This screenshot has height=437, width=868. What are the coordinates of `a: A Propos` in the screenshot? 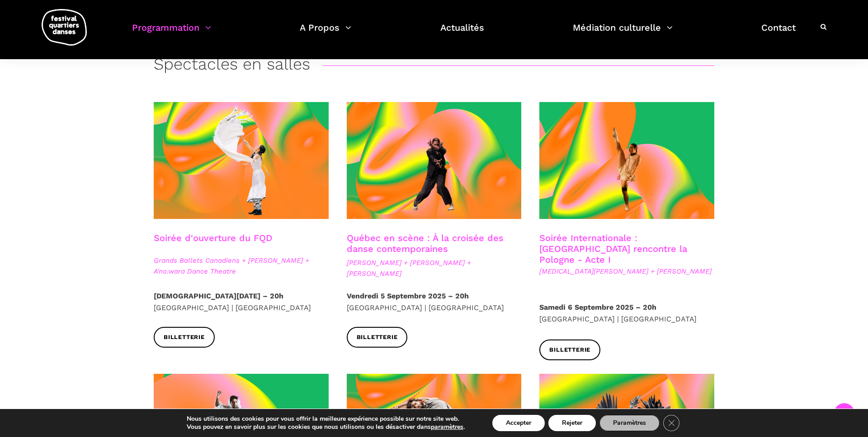 It's located at (325, 33).